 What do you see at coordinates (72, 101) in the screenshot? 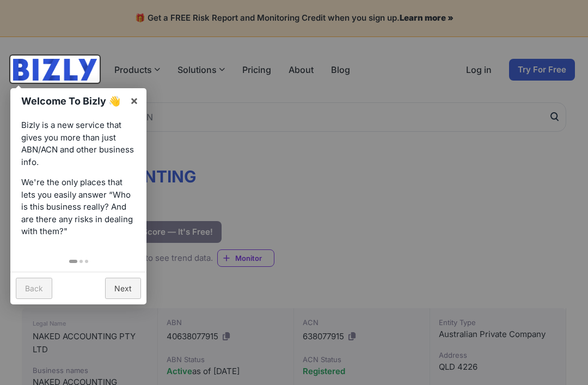
I see `h1: Welcome To Bizly 👋` at bounding box center [72, 101].